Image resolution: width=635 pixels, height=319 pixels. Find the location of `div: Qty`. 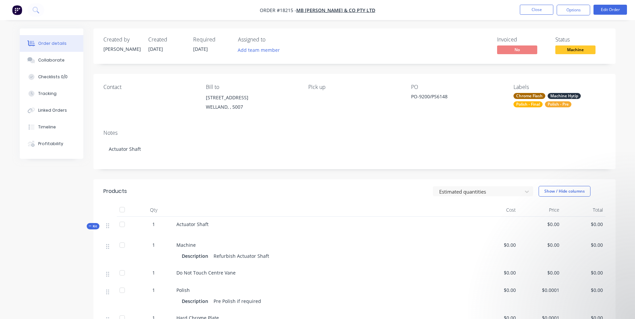

div: Qty is located at coordinates (154, 210).